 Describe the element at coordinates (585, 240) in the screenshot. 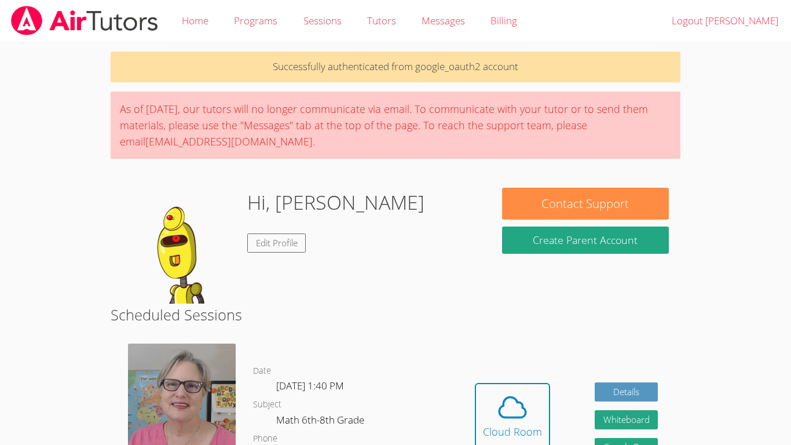

I see `button: Create Parent Account` at that location.